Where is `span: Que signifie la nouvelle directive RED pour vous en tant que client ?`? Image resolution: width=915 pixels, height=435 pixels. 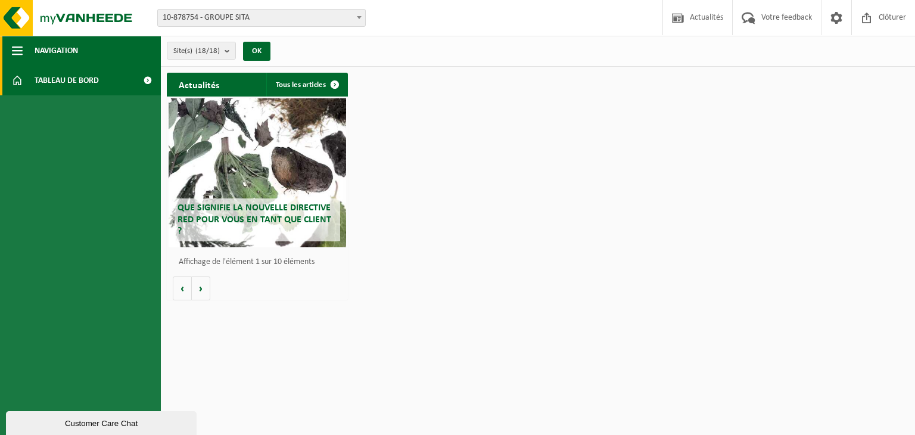
span: Que signifie la nouvelle directive RED pour vous en tant que client ? is located at coordinates (254, 219).